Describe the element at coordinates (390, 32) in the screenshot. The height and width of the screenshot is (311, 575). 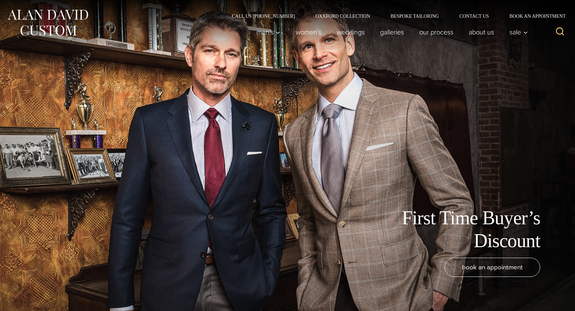
I see `nav: Primary Navigation` at that location.